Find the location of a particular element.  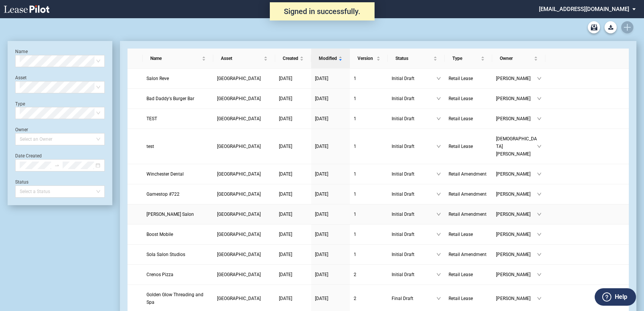

span: Type is located at coordinates (466, 58).